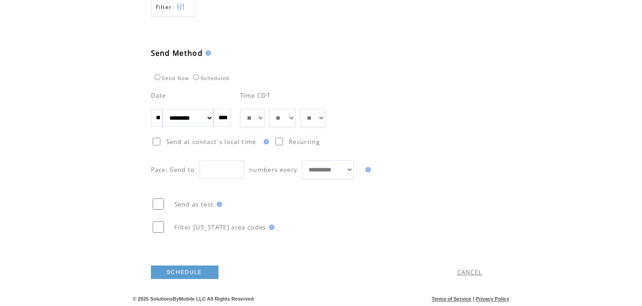  What do you see at coordinates (173, 170) in the screenshot?
I see `span: Pace: Send to` at bounding box center [173, 170].